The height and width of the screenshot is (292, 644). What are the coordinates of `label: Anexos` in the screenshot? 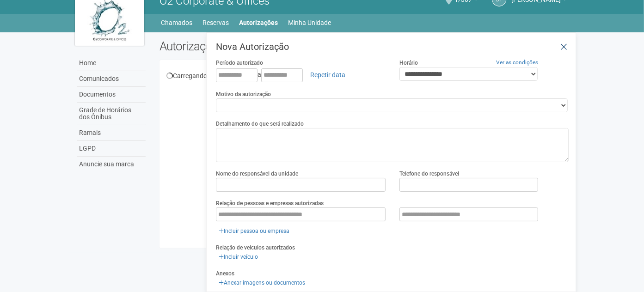 It's located at (225, 274).